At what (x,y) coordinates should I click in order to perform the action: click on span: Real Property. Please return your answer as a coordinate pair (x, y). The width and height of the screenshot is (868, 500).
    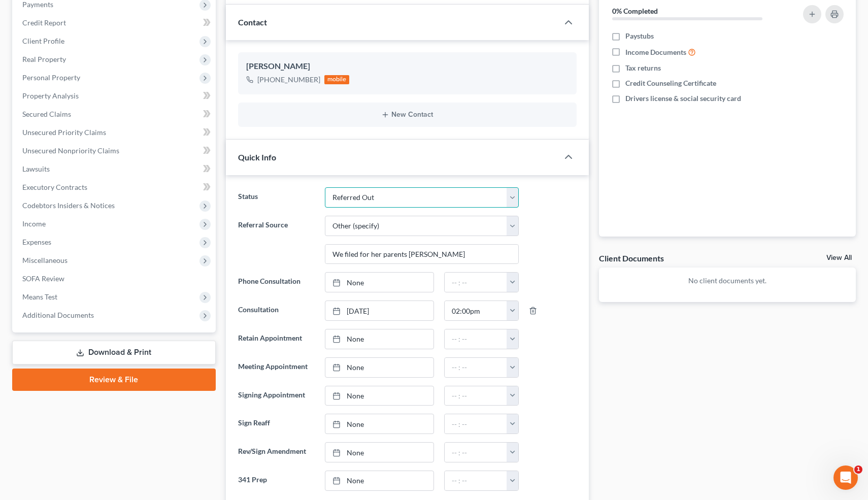
    Looking at the image, I should click on (44, 59).